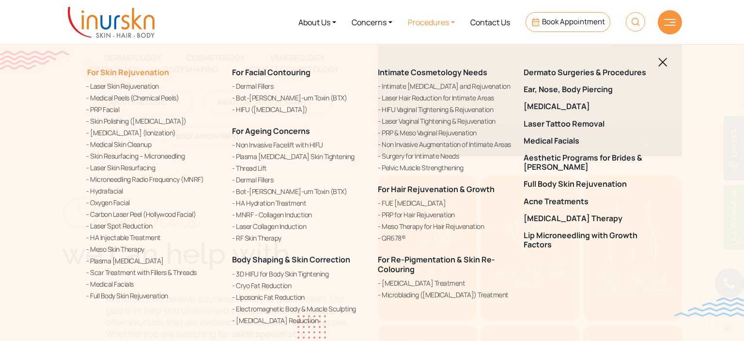 The image size is (744, 341). I want to click on a: HIFU Vaginal Tightening & Rejuvenation, so click(445, 109).